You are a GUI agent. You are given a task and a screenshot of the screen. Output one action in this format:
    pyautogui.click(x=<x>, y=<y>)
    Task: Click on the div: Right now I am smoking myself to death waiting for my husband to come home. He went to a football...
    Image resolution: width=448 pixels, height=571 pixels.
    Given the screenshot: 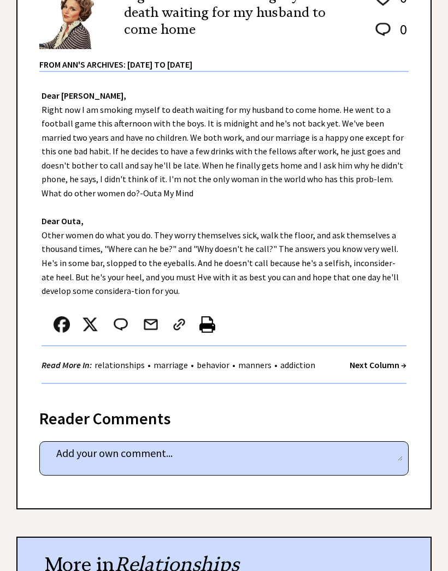 What is the action you would take?
    pyautogui.click(x=224, y=234)
    